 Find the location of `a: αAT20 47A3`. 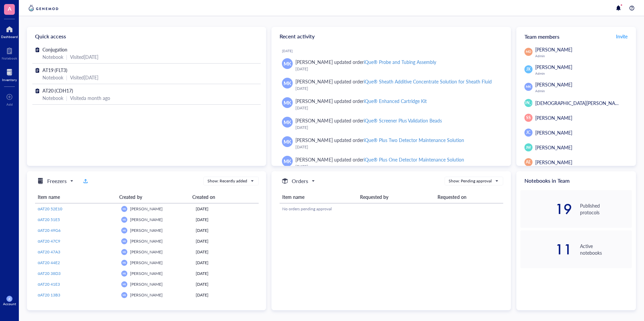

a: αAT20 47A3 is located at coordinates (77, 252).